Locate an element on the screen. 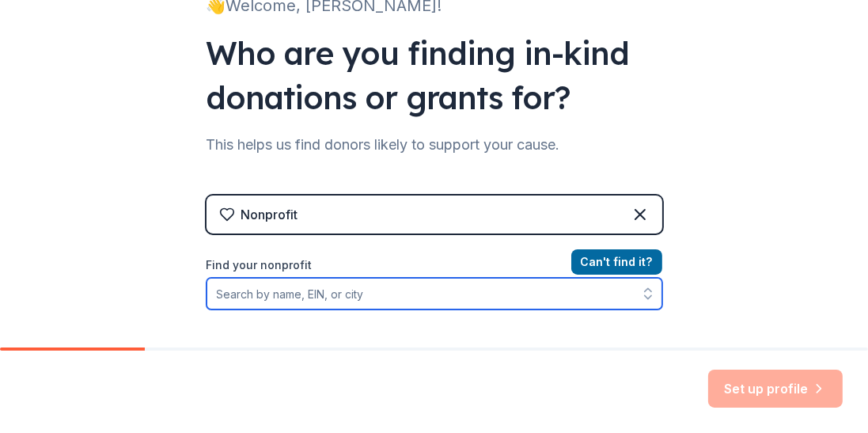 The width and height of the screenshot is (868, 433). div: Who are you finding in-kind donations or grants for? is located at coordinates (434, 75).